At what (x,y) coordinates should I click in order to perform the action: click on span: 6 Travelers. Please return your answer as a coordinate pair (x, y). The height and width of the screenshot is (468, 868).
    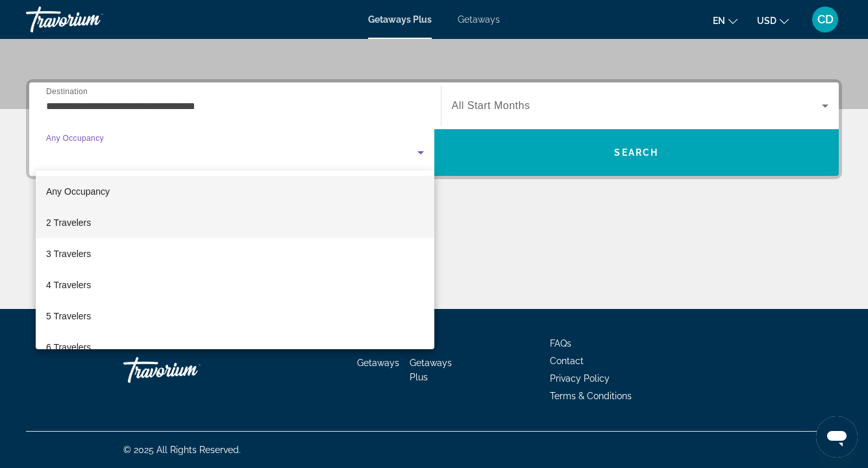
    Looking at the image, I should click on (68, 348).